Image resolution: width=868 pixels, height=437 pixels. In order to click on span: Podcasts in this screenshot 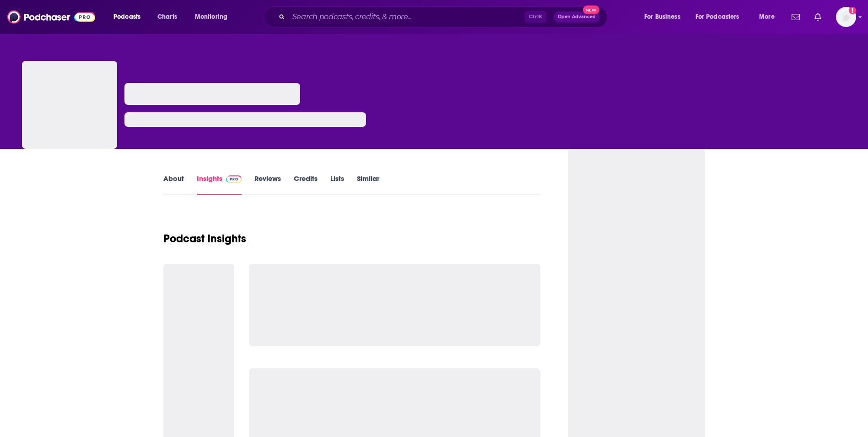, I will do `click(127, 17)`.